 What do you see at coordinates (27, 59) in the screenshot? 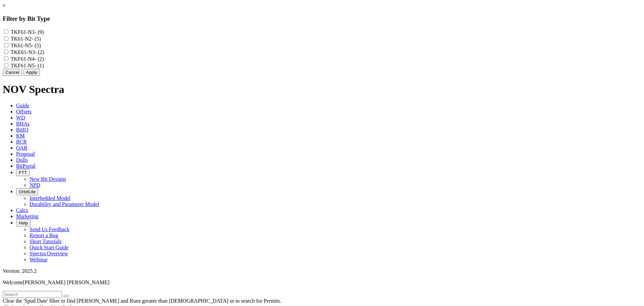
I see `label: TKF61-N4` at bounding box center [27, 59].